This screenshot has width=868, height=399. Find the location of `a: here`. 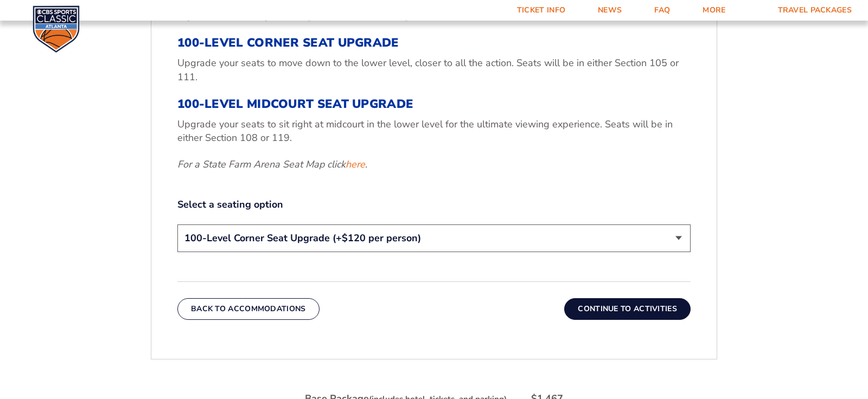

a: here is located at coordinates (355, 164).